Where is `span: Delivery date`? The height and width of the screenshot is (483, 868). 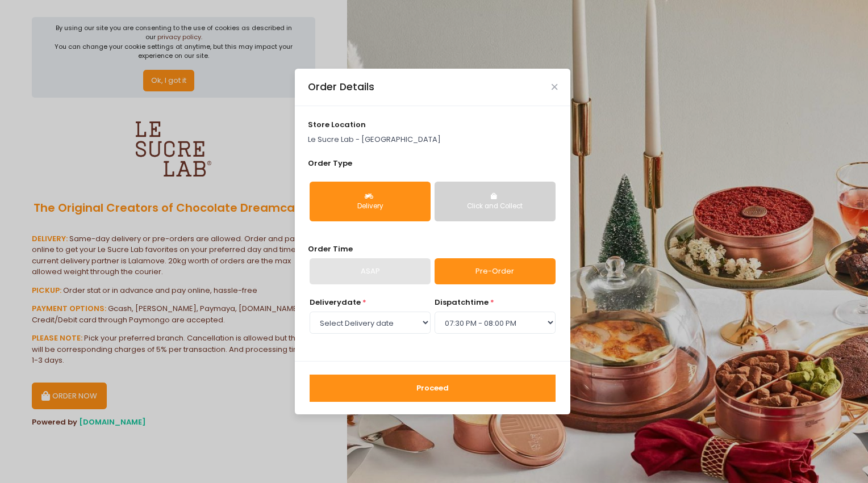 span: Delivery date is located at coordinates (335, 302).